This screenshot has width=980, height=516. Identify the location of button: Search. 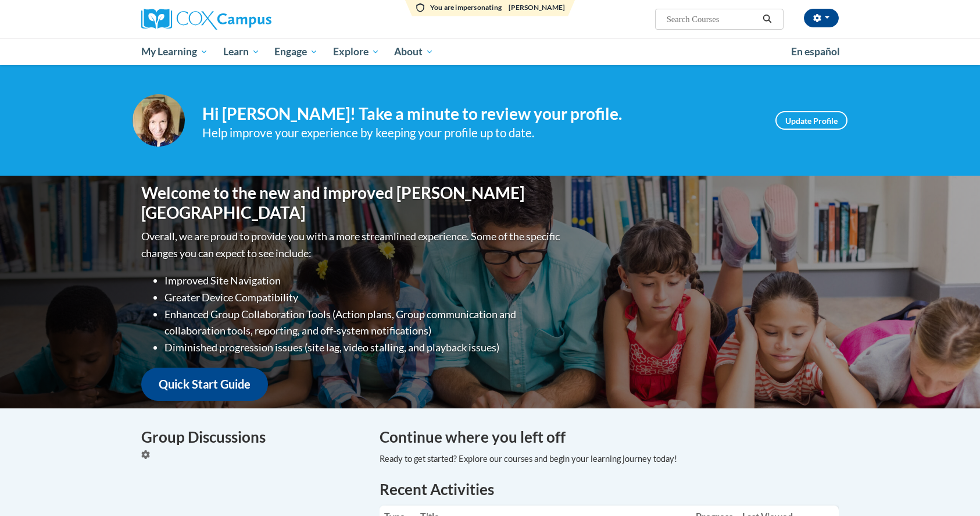
(767, 19).